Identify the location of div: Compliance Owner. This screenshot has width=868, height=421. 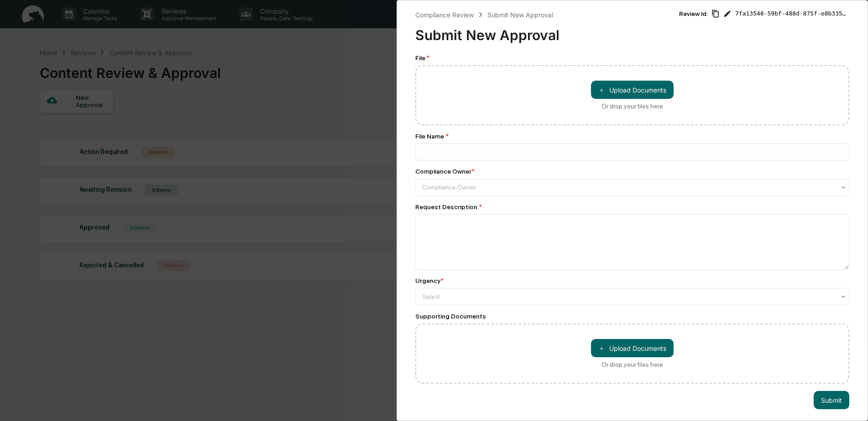
(445, 171).